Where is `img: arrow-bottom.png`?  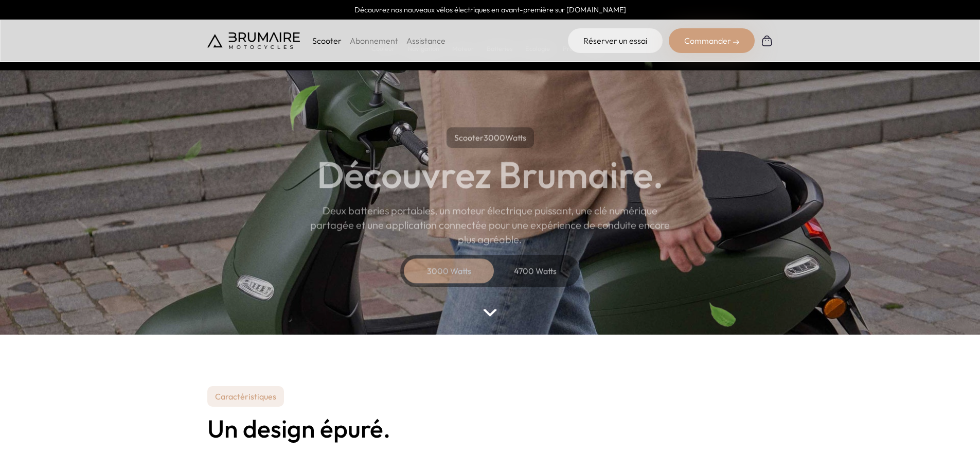 img: arrow-bottom.png is located at coordinates (490, 313).